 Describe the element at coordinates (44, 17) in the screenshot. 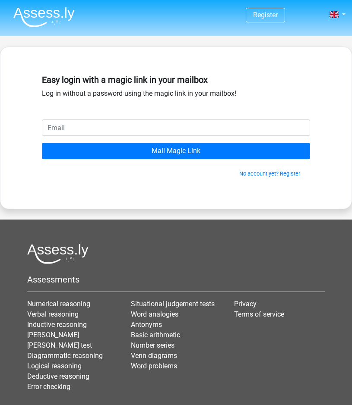

I see `img: Assessly` at that location.